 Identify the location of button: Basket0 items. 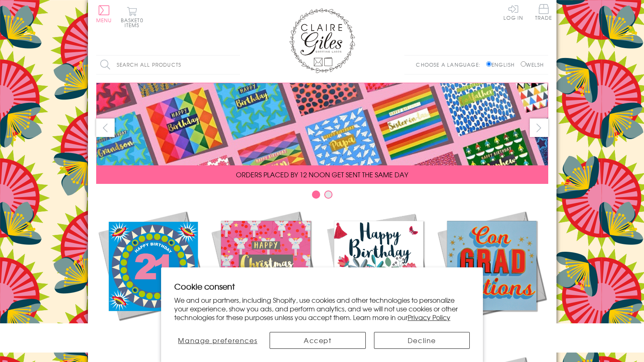
(132, 17).